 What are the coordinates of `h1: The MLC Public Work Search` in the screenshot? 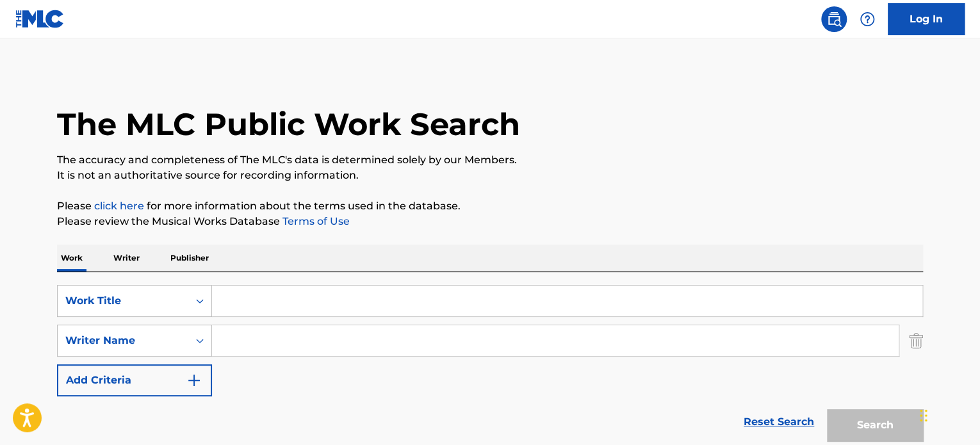 It's located at (289, 124).